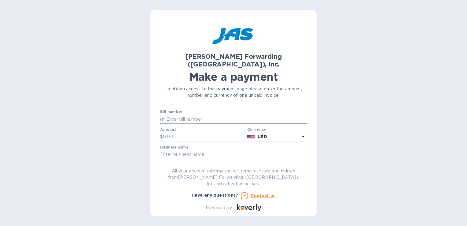 This screenshot has height=226, width=467. Describe the element at coordinates (168, 129) in the screenshot. I see `label: Amount` at that location.